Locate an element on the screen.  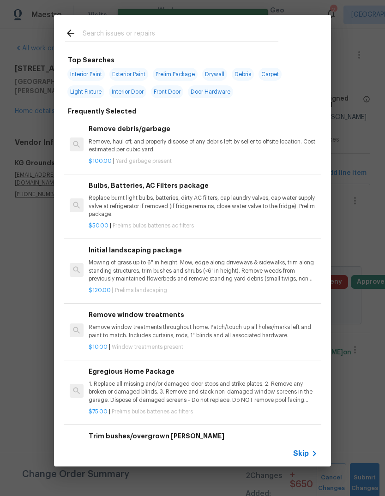
h6: Remove debris/garbage is located at coordinates (203, 129).